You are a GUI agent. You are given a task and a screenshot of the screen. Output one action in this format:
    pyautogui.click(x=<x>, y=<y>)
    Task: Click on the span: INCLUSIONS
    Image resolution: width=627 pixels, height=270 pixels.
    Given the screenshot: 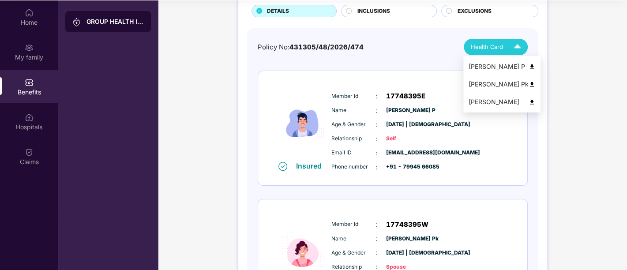 What is the action you would take?
    pyautogui.click(x=374, y=11)
    